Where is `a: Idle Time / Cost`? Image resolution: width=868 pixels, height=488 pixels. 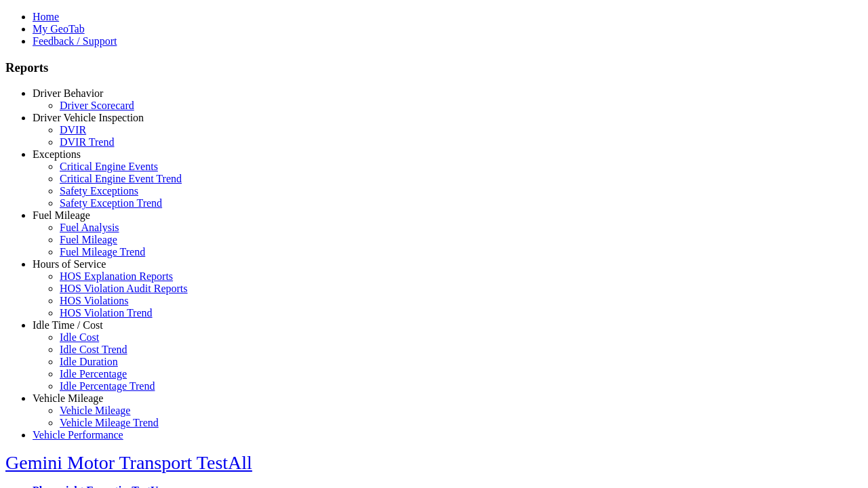 a: Idle Time / Cost is located at coordinates (68, 325).